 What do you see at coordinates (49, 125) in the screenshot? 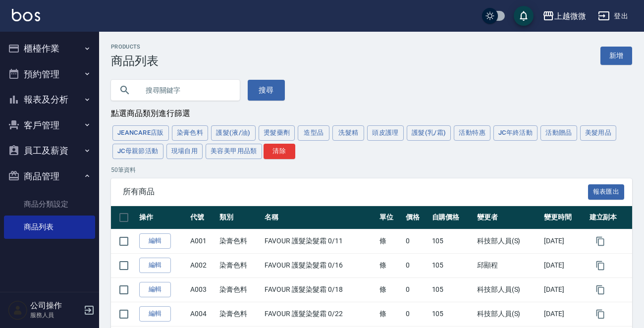
I see `button: 客戶管理` at bounding box center [49, 125].